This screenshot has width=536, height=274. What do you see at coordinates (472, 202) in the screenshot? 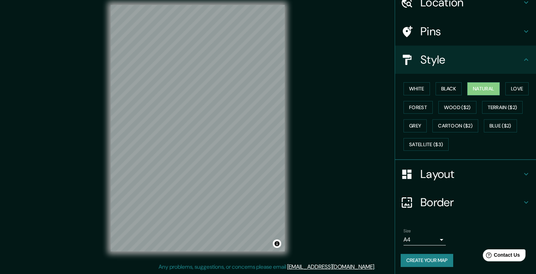
I see `h4: Border` at bounding box center [472, 202].